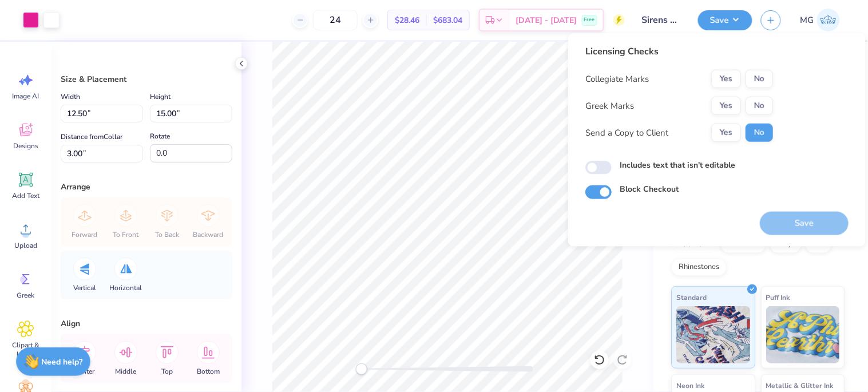  I want to click on span: Add Text, so click(25, 196).